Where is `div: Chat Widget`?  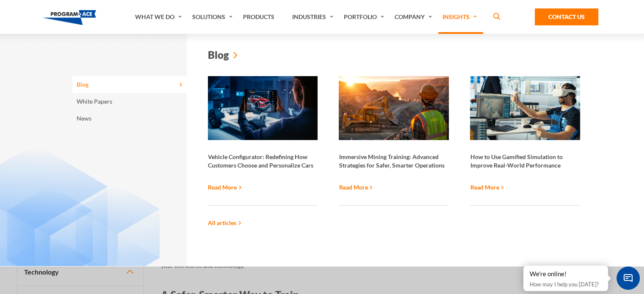
div: Chat Widget is located at coordinates (628, 278).